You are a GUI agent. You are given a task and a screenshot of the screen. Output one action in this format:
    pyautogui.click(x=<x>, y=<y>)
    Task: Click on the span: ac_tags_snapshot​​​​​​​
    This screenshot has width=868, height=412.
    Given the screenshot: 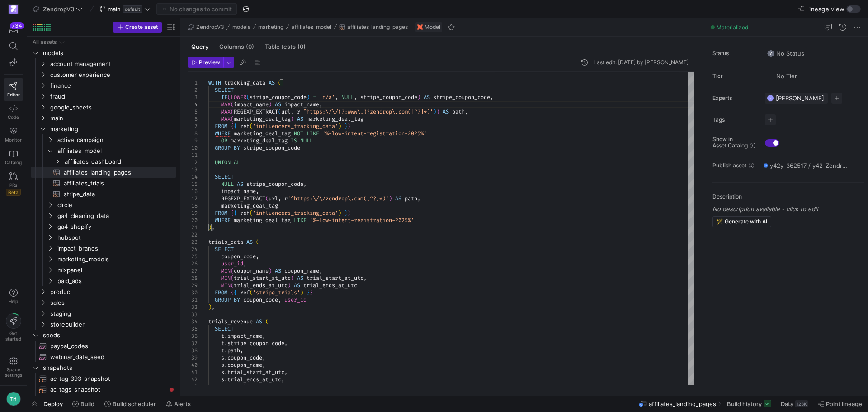 What is the action you would take?
    pyautogui.click(x=108, y=389)
    